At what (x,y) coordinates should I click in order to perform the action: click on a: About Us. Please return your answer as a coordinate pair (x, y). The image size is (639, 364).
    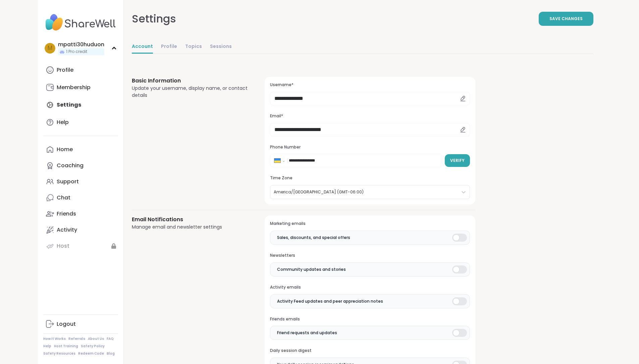
    Looking at the image, I should click on (96, 339).